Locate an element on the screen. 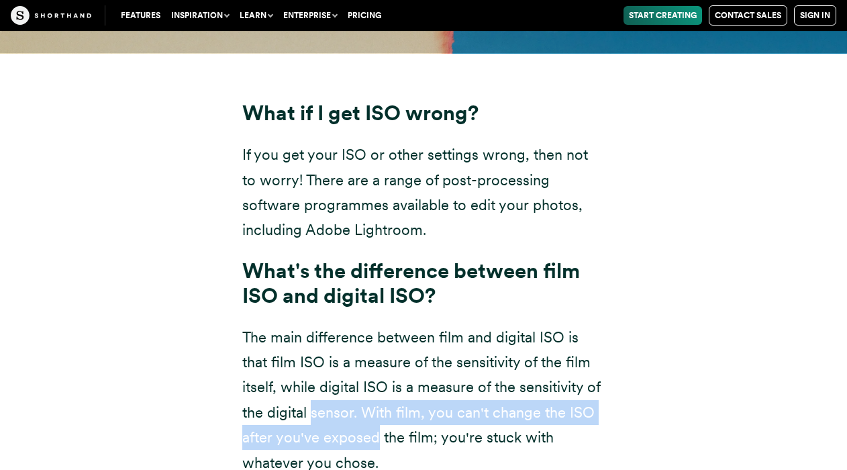 The image size is (847, 470). img: The Craft is located at coordinates (51, 15).